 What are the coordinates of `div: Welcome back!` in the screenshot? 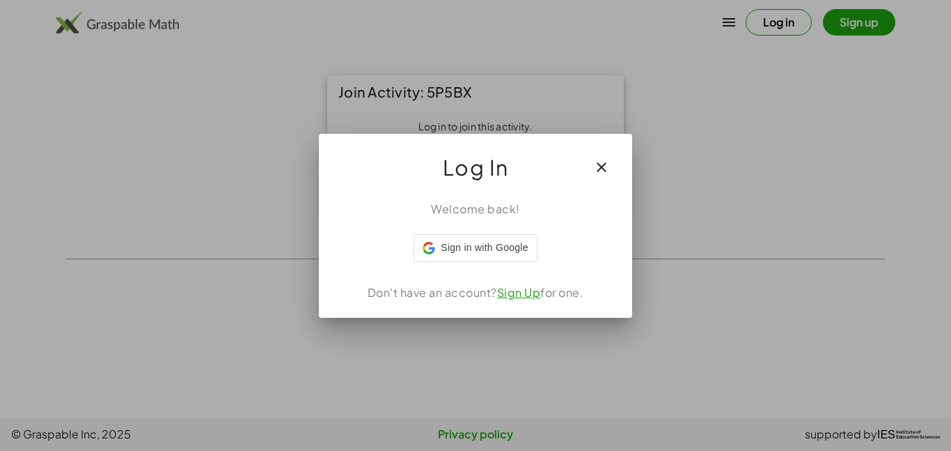 It's located at (476, 209).